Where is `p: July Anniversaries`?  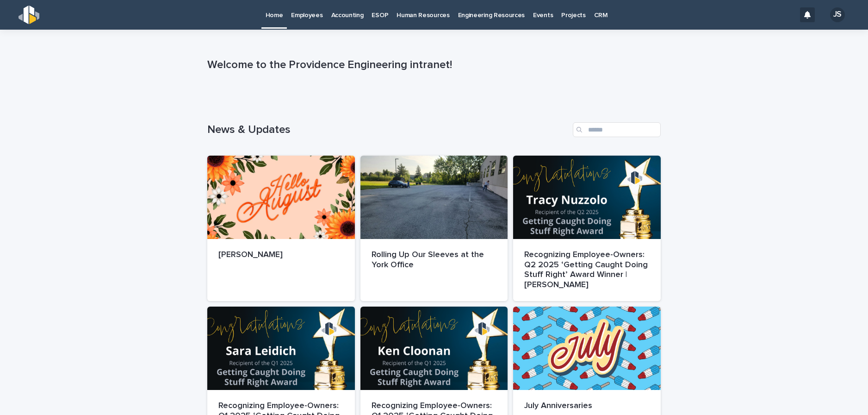 p: July Anniversaries is located at coordinates (587, 407).